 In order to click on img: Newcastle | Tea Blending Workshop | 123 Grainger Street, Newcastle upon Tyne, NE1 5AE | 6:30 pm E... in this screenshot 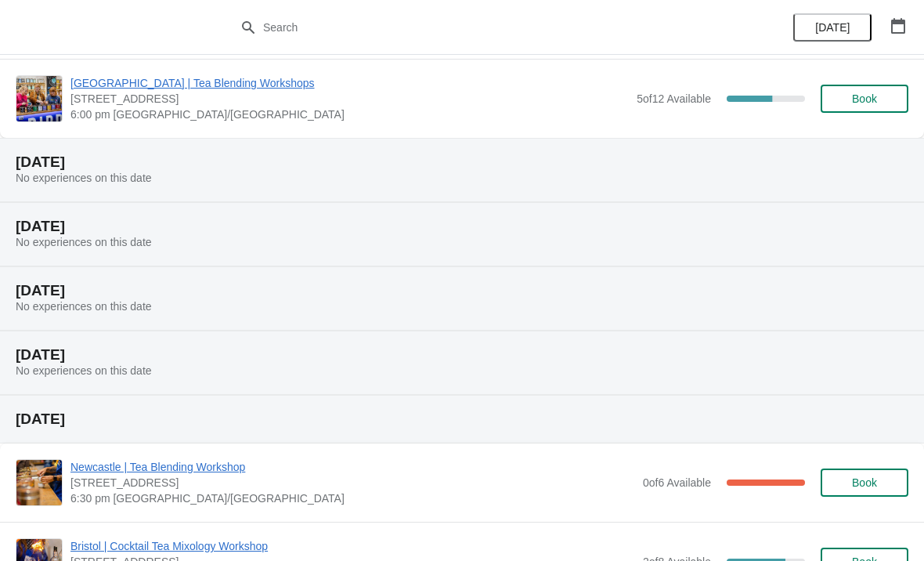, I will do `click(40, 483)`.